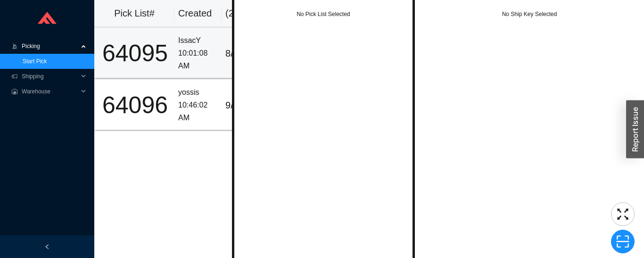 The image size is (644, 258). Describe the element at coordinates (34, 61) in the screenshot. I see `a: Start Pick` at that location.